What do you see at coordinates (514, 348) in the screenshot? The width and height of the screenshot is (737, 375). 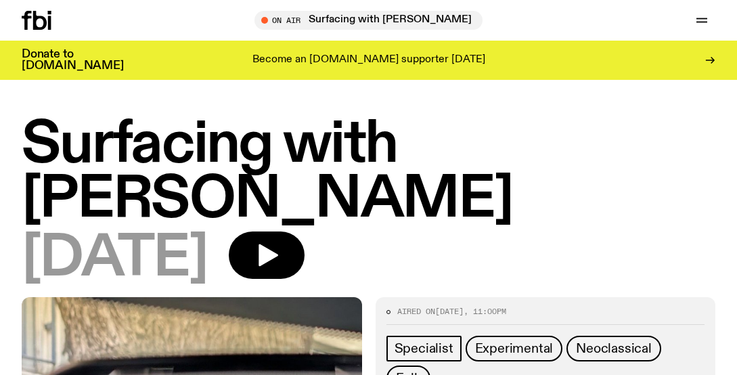 I see `a: Experimental` at bounding box center [514, 348].